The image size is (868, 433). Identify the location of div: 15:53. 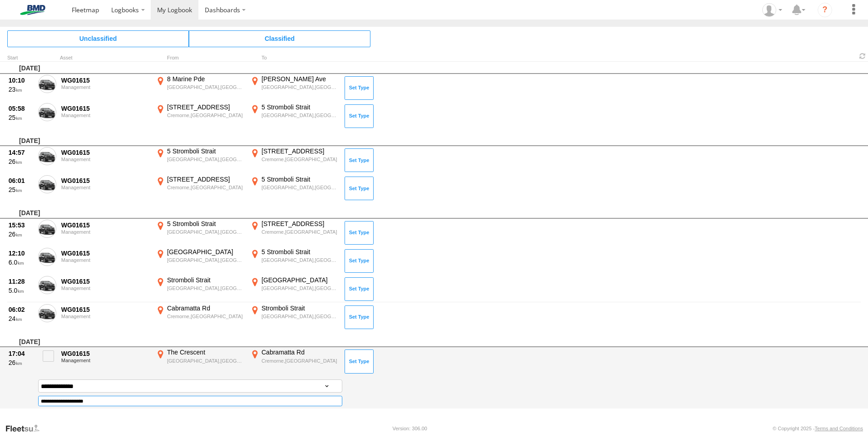
(21, 225).